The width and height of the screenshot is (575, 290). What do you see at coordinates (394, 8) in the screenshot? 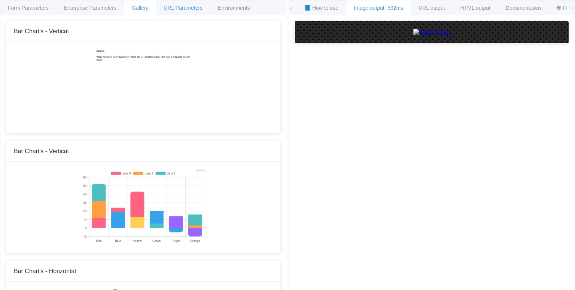
I see `span: - 592ms` at bounding box center [394, 8].